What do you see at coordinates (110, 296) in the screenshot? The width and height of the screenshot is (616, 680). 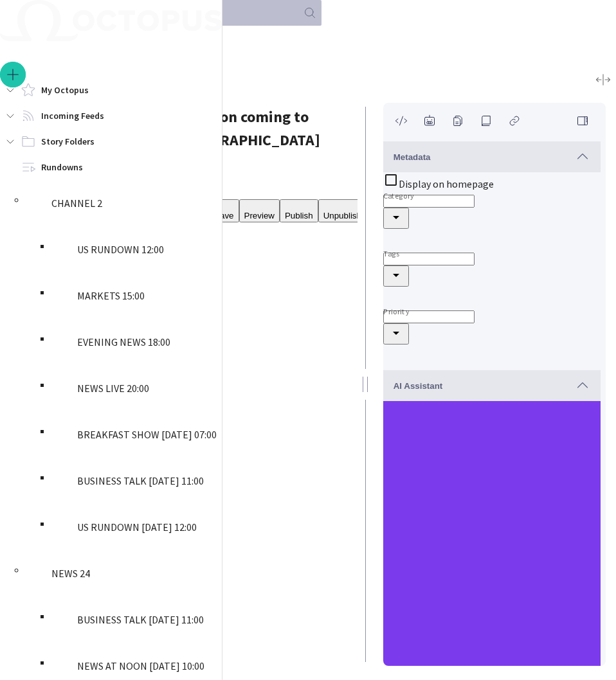 I see `p: MARKETS 15:00` at bounding box center [110, 296].